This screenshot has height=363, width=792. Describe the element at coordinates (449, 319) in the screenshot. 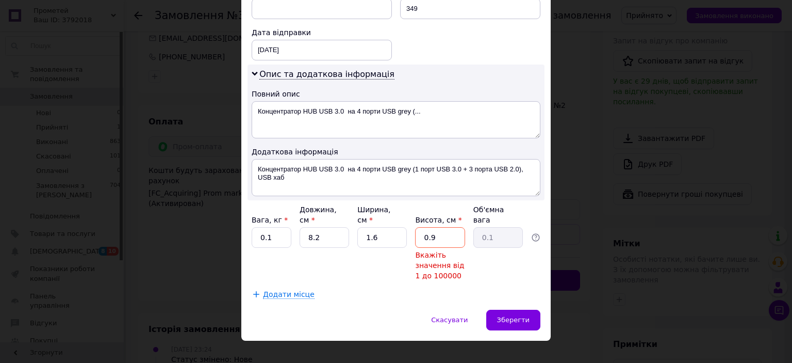

I see `span: Скасувати` at that location.